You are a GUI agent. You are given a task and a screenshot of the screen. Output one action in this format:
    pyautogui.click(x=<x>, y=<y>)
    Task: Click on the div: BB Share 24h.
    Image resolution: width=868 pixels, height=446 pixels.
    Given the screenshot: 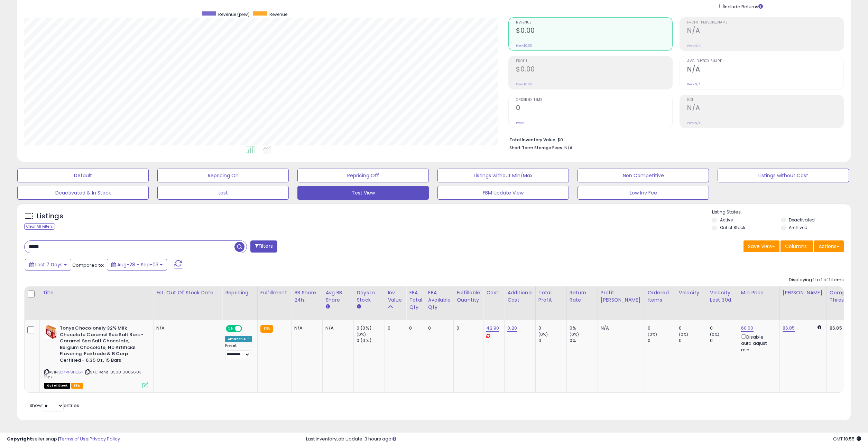 What is the action you would take?
    pyautogui.click(x=307, y=296)
    